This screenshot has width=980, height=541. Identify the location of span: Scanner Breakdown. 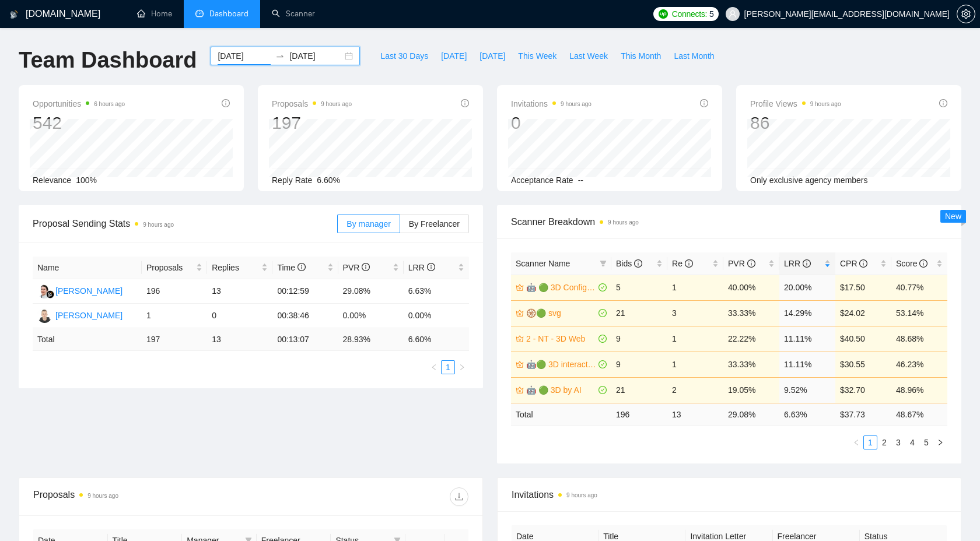
(729, 222).